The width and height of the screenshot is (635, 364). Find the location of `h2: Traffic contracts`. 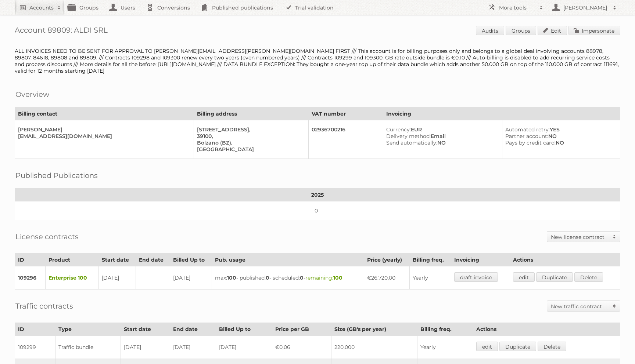

h2: Traffic contracts is located at coordinates (44, 306).